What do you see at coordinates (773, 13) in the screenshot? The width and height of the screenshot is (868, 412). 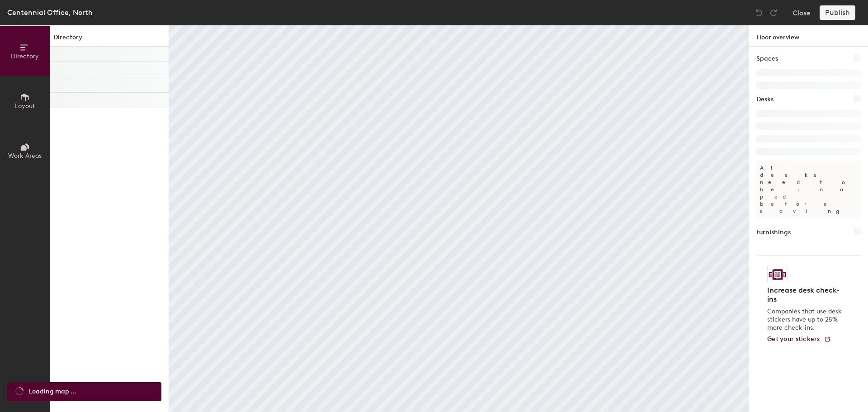 I see `img: Redo` at bounding box center [773, 13].